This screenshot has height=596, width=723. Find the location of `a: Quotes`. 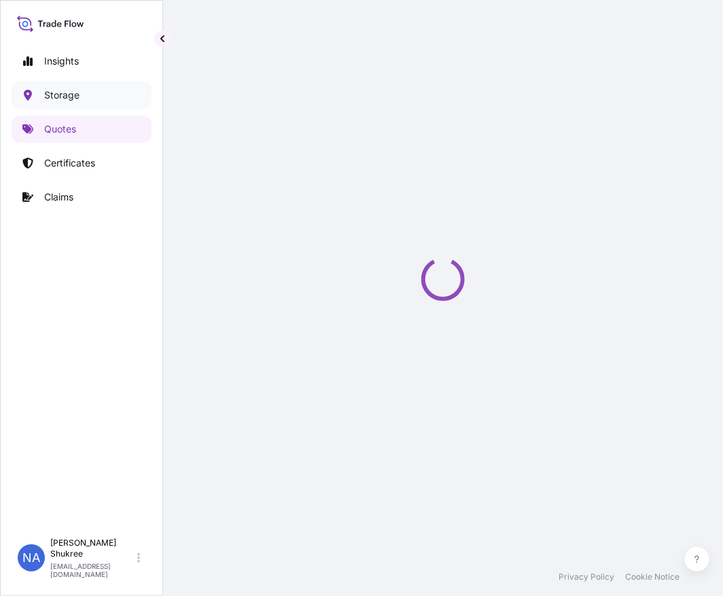

a: Quotes is located at coordinates (82, 129).